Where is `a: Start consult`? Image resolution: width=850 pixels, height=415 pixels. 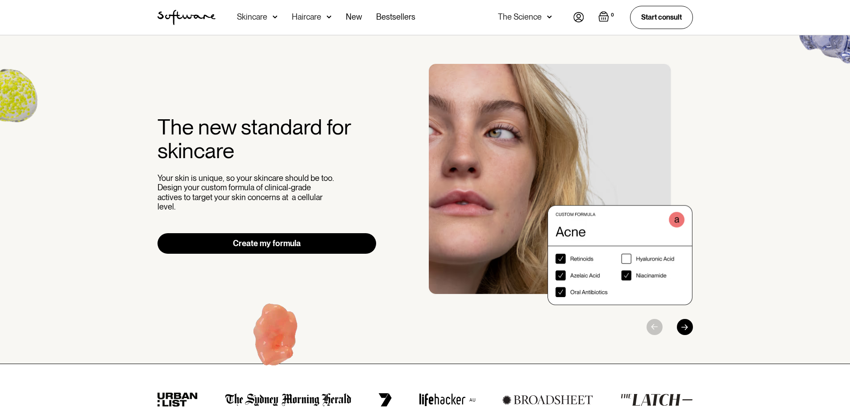 a: Start consult is located at coordinates (662, 17).